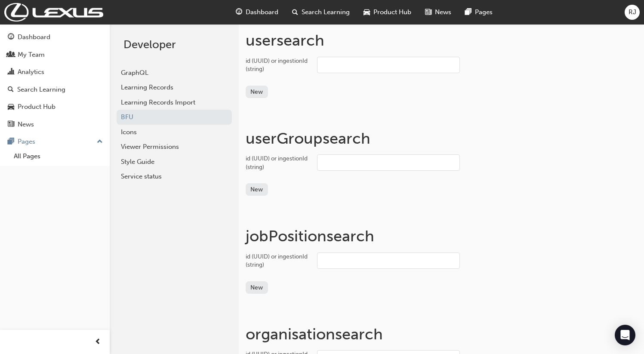 The width and height of the screenshot is (644, 354). What do you see at coordinates (441, 139) in the screenshot?
I see `h1: userGroup search` at bounding box center [441, 139].